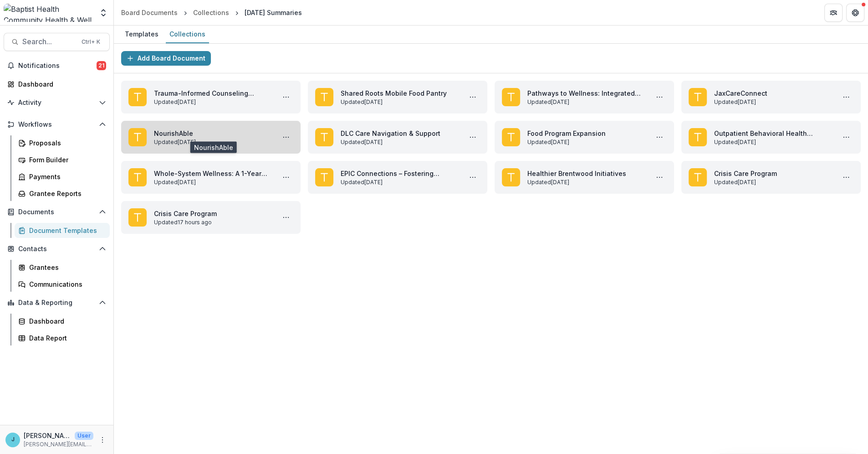  Describe the element at coordinates (84, 436) in the screenshot. I see `p: User` at that location.